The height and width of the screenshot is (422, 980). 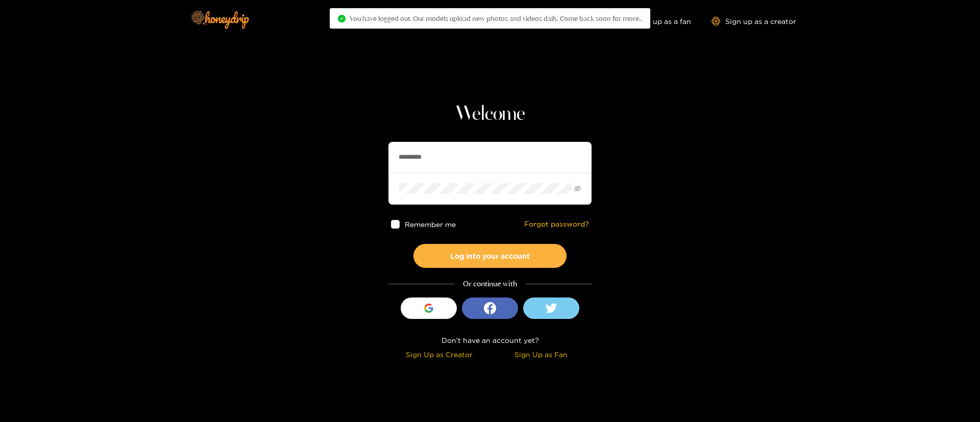 I want to click on span: check-circle, so click(x=342, y=19).